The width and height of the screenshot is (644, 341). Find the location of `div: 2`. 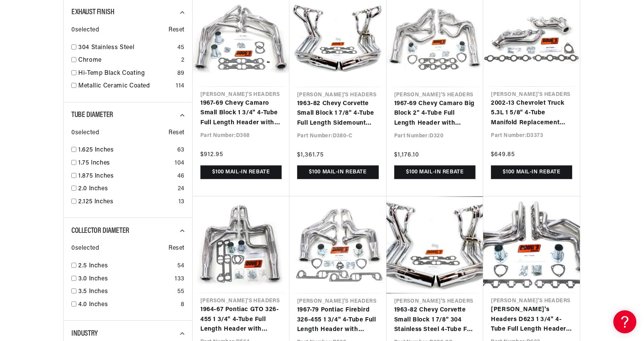

div: 2 is located at coordinates (183, 61).